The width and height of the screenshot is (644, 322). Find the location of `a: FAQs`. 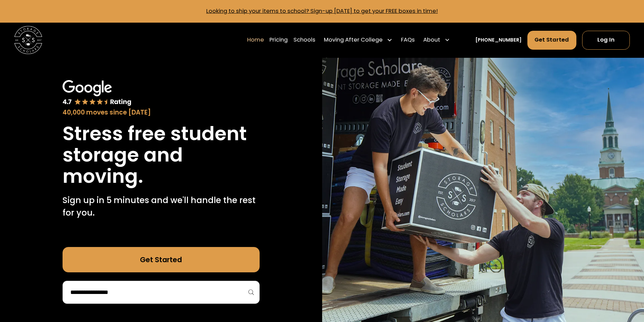

a: FAQs is located at coordinates (408, 40).